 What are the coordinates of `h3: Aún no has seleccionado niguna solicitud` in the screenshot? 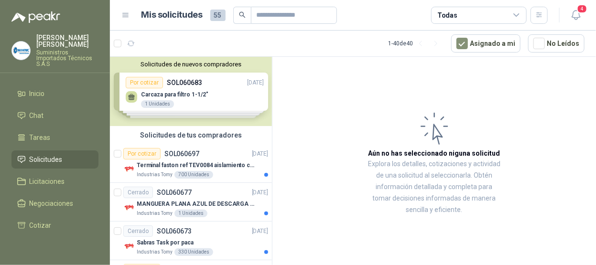 It's located at (435, 153).